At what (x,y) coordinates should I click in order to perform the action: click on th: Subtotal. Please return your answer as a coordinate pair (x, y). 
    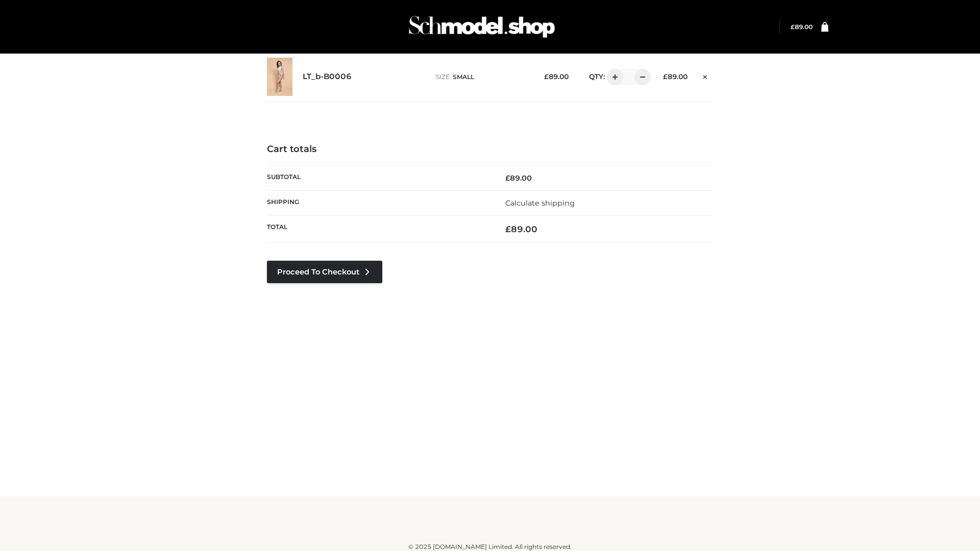
    Looking at the image, I should click on (378, 177).